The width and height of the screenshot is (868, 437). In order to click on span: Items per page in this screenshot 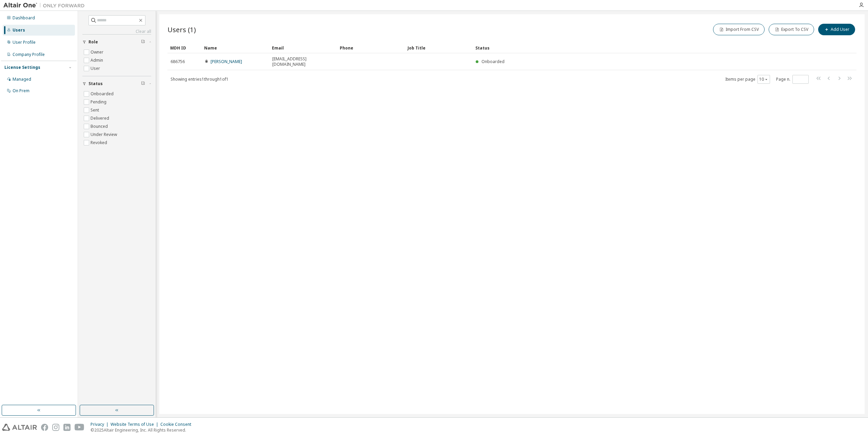, I will do `click(747, 79)`.